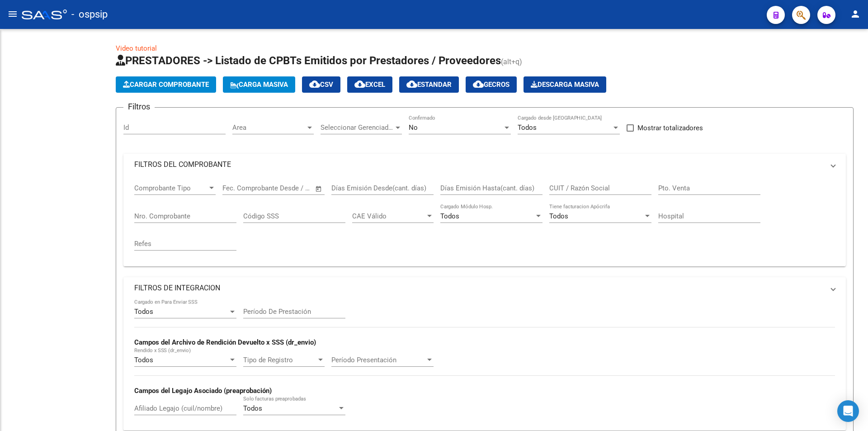  I want to click on span: Carga Masiva, so click(259, 84).